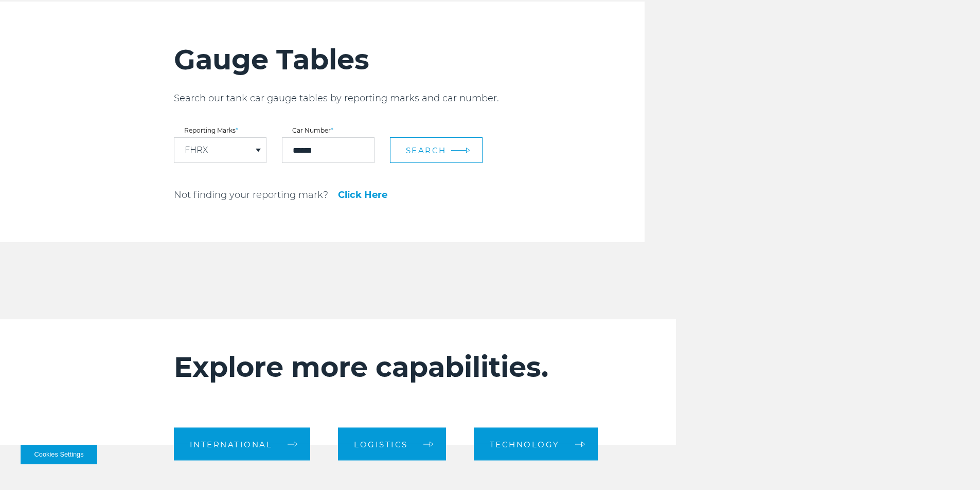  I want to click on img: arrow, so click(467, 150).